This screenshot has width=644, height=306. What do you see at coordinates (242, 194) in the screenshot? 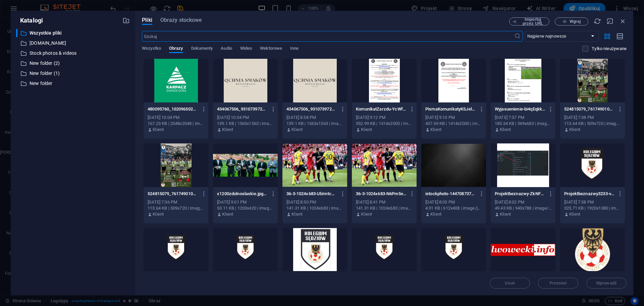
I see `p: x1200zdolnoslaskie.jpg.pagespeed.ic.3LSg7YxnpE-ImpJ0wisKOSWp7uJJ9iayg.webp` at bounding box center [242, 194].